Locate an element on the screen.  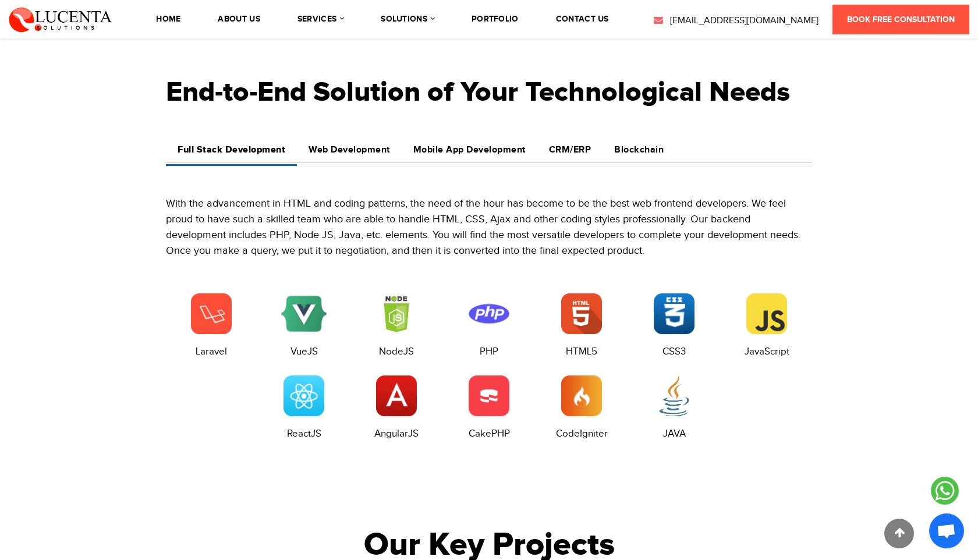
span: VueJS is located at coordinates (304, 352).